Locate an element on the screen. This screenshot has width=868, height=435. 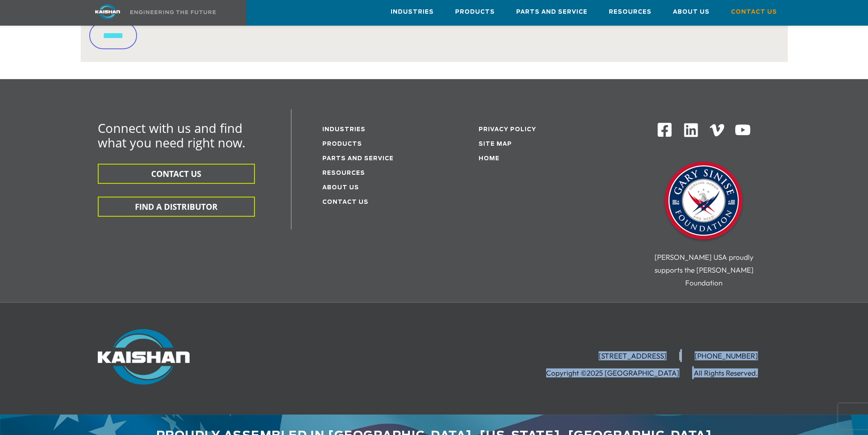
img: kaishan logo is located at coordinates (107, 12).